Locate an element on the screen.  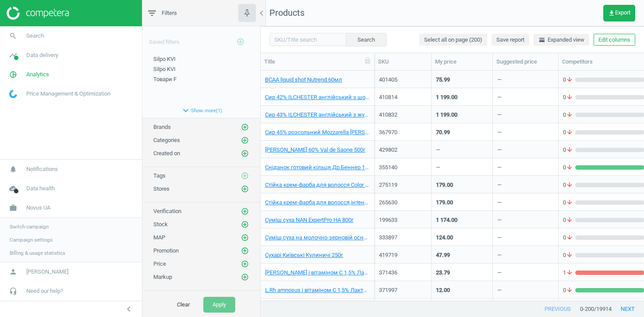
div: Title is located at coordinates (317, 62).